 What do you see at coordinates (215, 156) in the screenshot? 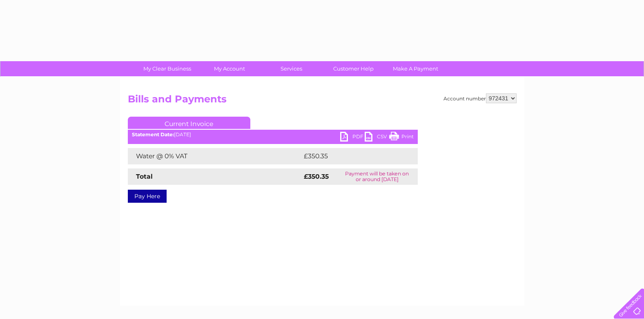
I see `td: Water @ 0% VAT` at bounding box center [215, 156].